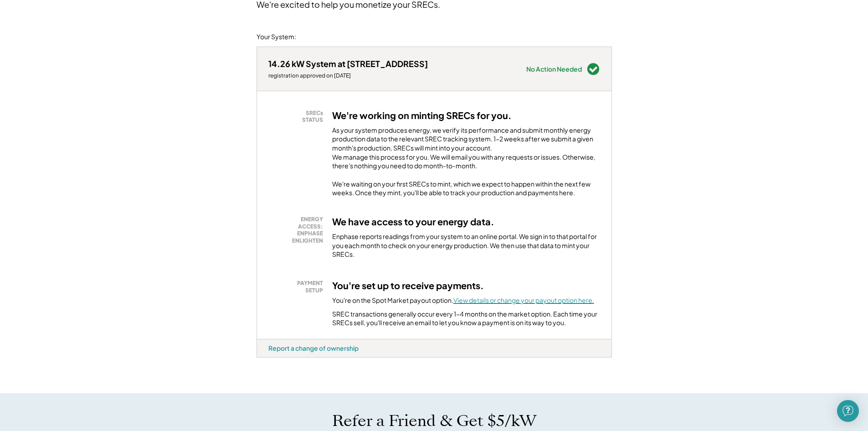  Describe the element at coordinates (466, 150) in the screenshot. I see `div: As your system produces energy, we verify its performance and submit monthly energy production da...` at that location.